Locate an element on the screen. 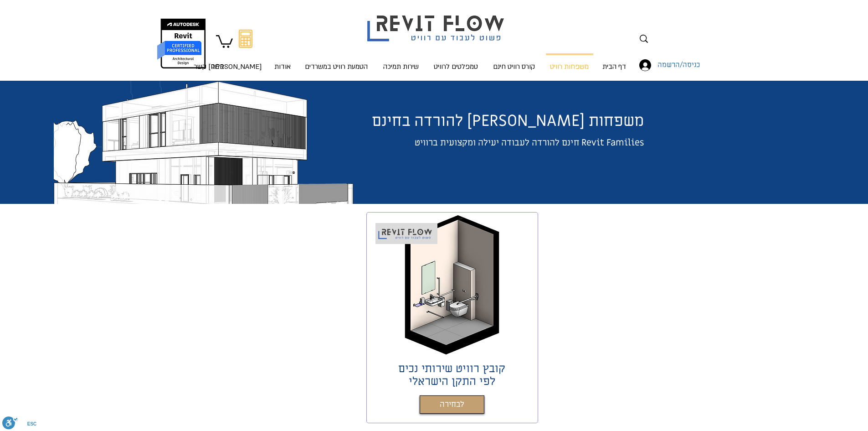 The height and width of the screenshot is (431, 868). a: טמפלטים לרוויט is located at coordinates (455, 63).